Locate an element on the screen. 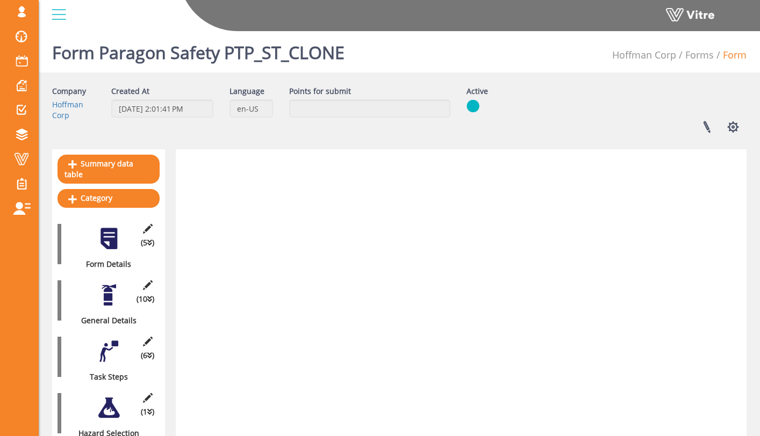 This screenshot has width=760, height=436. div: General Details is located at coordinates (104, 321).